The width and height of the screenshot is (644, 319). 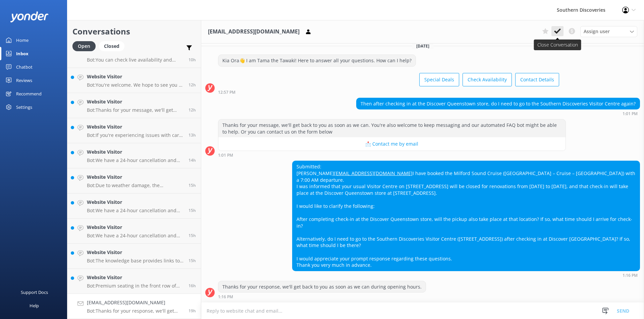 I want to click on span: Sep 25 2025 05:15pm (UTC +12:00) Pacific/Auckland, so click(x=192, y=185).